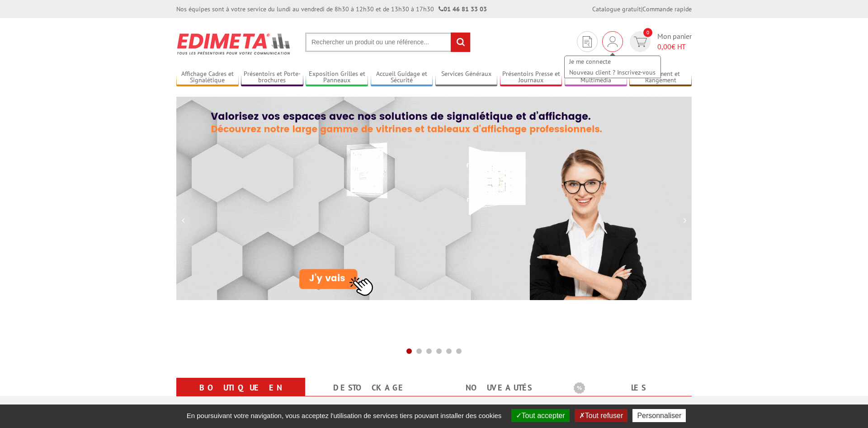 Image resolution: width=868 pixels, height=428 pixels. I want to click on strong: 01 46 81 33 03, so click(462, 9).